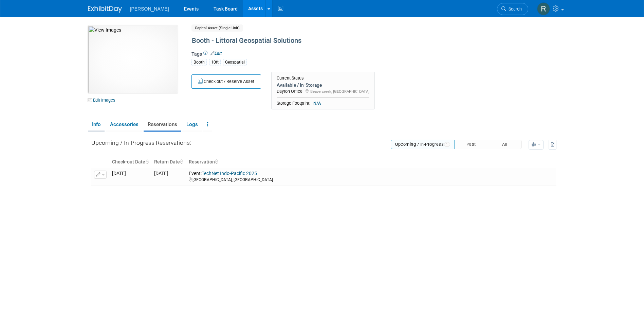  I want to click on span: 1, so click(448, 144).